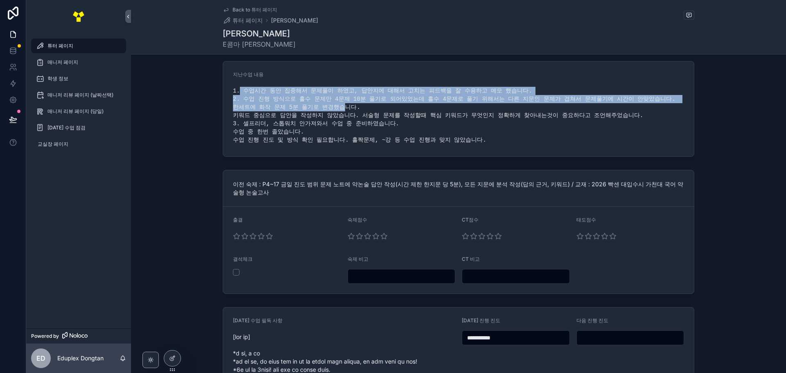 The width and height of the screenshot is (786, 373). Describe the element at coordinates (238, 219) in the screenshot. I see `span: 출결` at that location.